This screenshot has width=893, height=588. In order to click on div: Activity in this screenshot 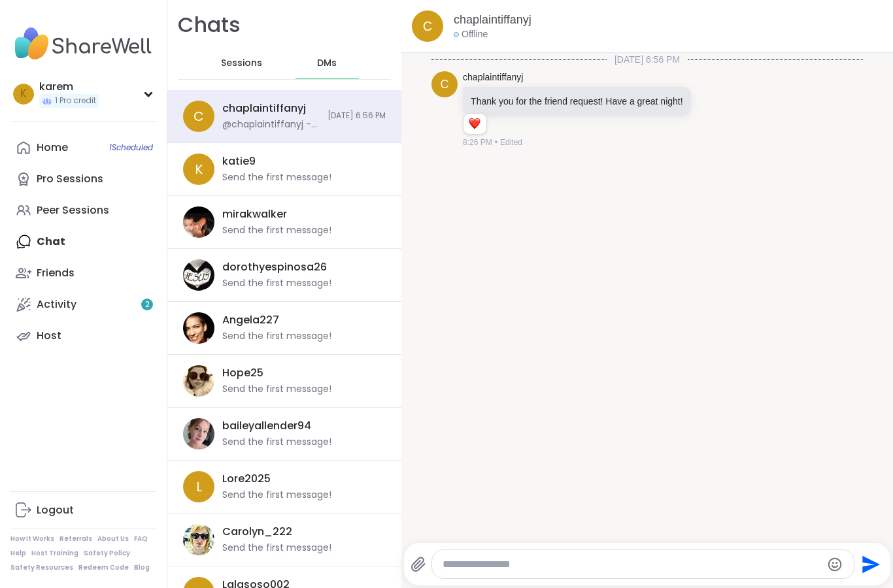, I will do `click(56, 305)`.